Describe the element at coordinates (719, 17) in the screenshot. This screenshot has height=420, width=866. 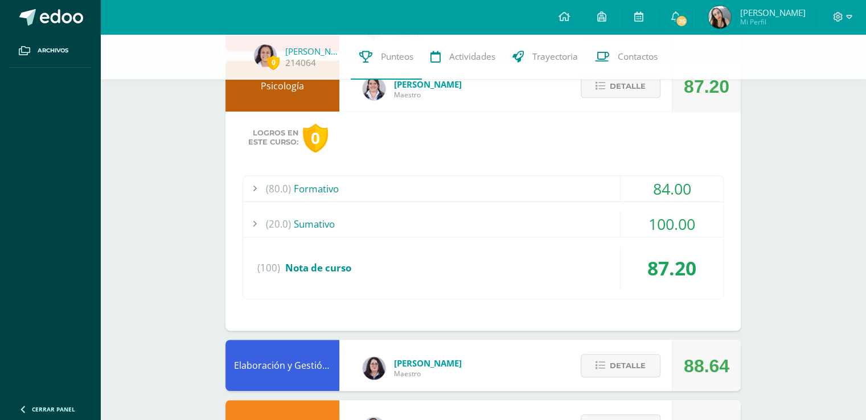
I see `img: 0d271ca833bfefe002d6927676b61406.png` at that location.